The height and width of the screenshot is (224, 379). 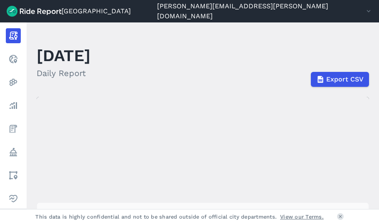 What do you see at coordinates (13, 175) in the screenshot?
I see `a: Areas` at bounding box center [13, 175].